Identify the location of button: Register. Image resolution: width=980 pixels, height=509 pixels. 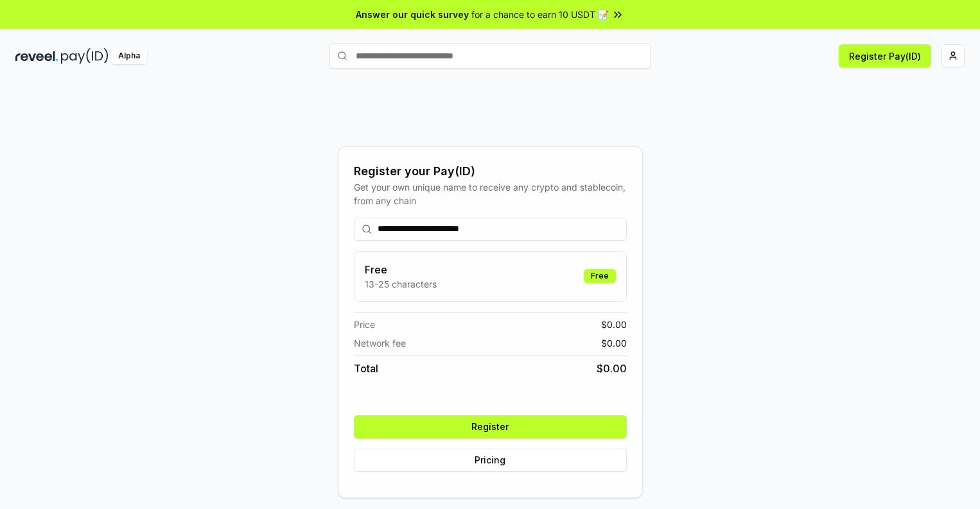
(490, 427).